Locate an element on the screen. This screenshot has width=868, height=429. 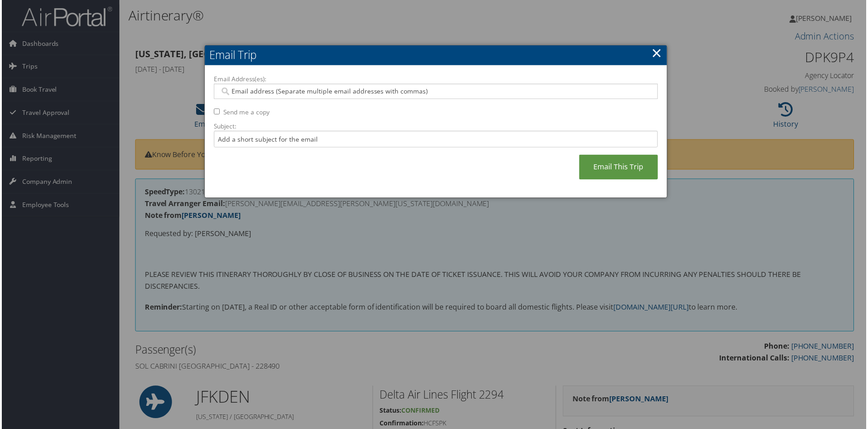
h2: Email Trip is located at coordinates (435, 56).